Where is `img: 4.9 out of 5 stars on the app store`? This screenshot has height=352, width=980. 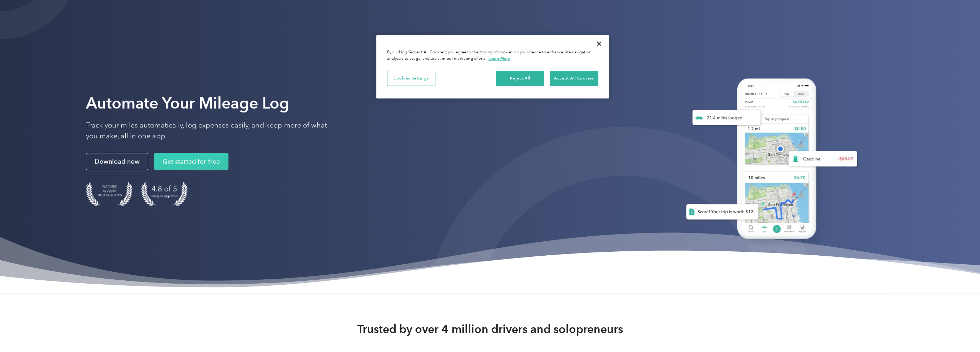 img: 4.9 out of 5 stars on the app store is located at coordinates (164, 194).